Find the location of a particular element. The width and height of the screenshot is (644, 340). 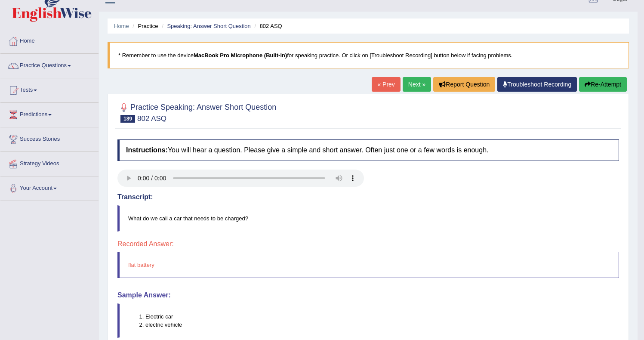

b: MacBook Pro Microphone (Built-in) is located at coordinates (240, 55).